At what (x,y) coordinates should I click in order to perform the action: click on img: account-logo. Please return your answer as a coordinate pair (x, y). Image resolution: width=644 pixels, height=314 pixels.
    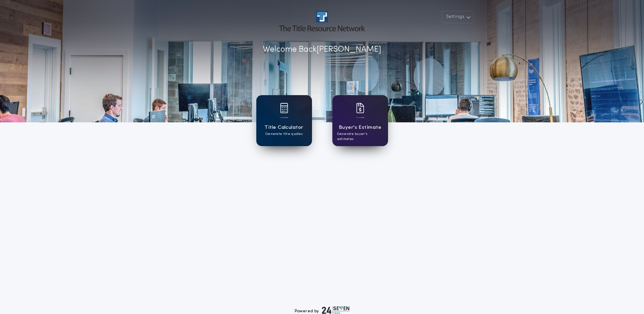
    Looking at the image, I should click on (322, 21).